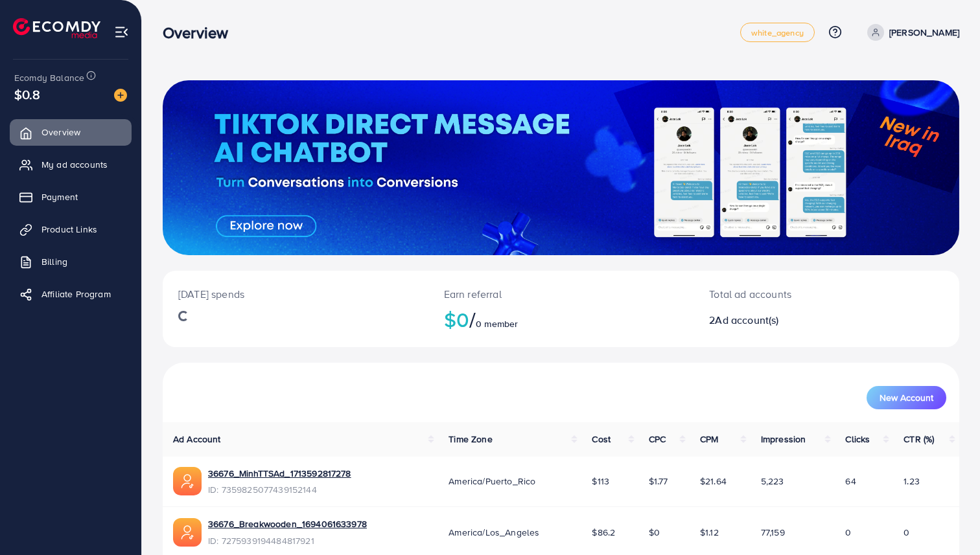 This screenshot has width=980, height=555. Describe the element at coordinates (279, 490) in the screenshot. I see `span: ID: 7359825077439152144` at that location.